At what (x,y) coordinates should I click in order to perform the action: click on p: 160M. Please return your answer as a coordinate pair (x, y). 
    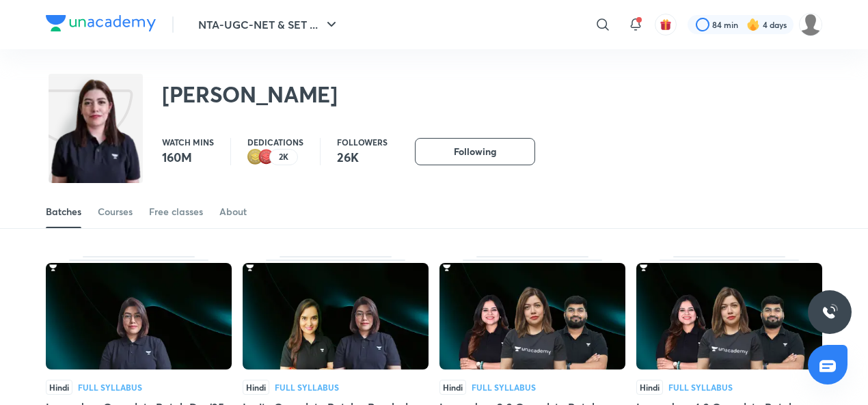
    Looking at the image, I should click on (188, 157).